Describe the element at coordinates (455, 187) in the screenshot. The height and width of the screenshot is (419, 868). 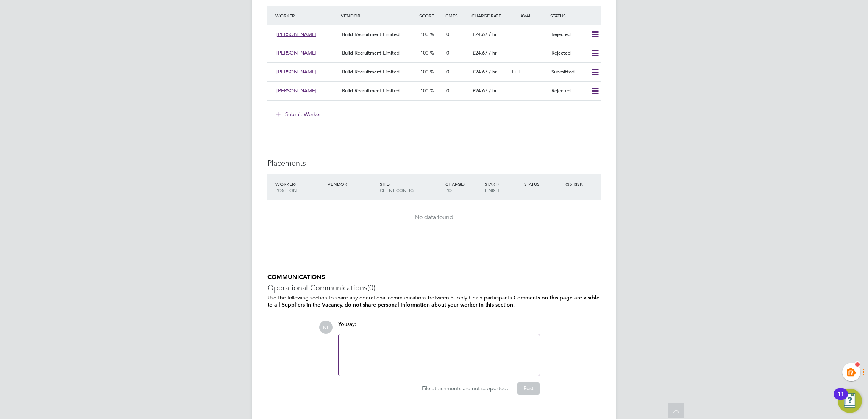
I see `span: / PO` at that location.